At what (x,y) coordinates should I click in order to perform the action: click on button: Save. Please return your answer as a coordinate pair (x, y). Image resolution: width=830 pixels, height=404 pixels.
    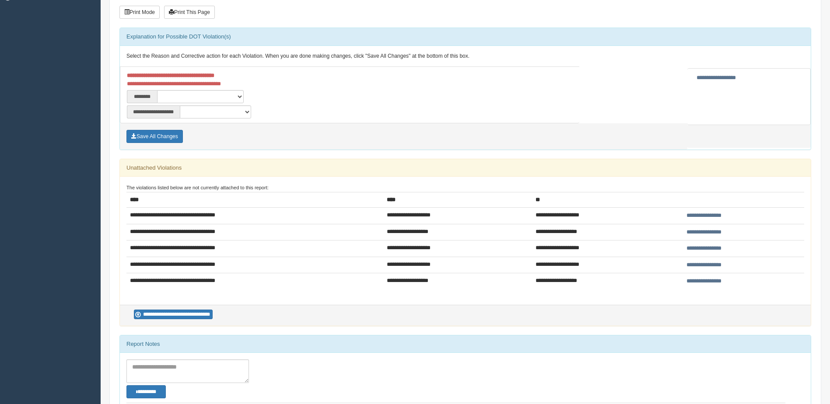
    Looking at the image, I should click on (154, 136).